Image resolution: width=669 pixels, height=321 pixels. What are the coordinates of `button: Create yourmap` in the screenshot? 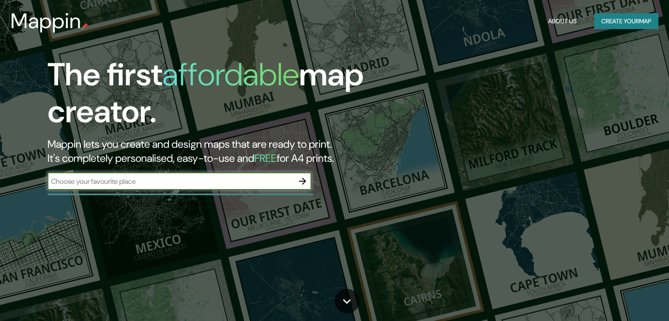 It's located at (626, 21).